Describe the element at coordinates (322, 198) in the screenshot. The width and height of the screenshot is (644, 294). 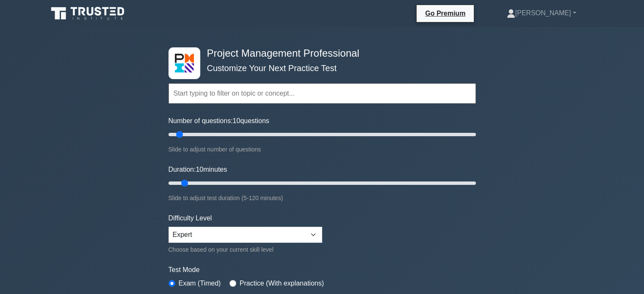
I see `div: Slide to adjust test duration (5-120 minutes)` at that location.